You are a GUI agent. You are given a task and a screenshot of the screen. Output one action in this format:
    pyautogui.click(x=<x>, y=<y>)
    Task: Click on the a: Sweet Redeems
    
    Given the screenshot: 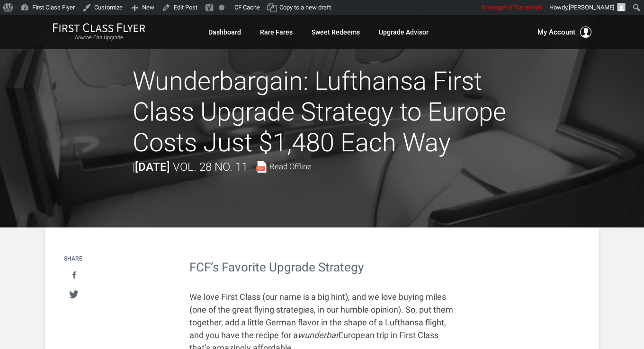 What is the action you would take?
    pyautogui.click(x=336, y=32)
    